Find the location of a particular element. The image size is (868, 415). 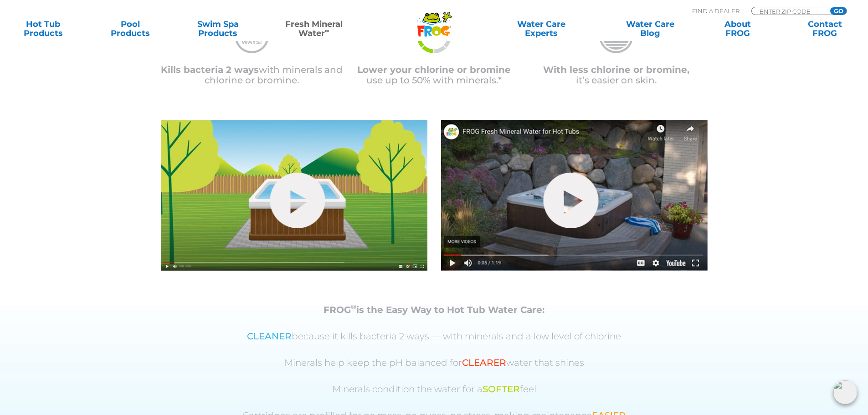

input: GO is located at coordinates (839, 11).